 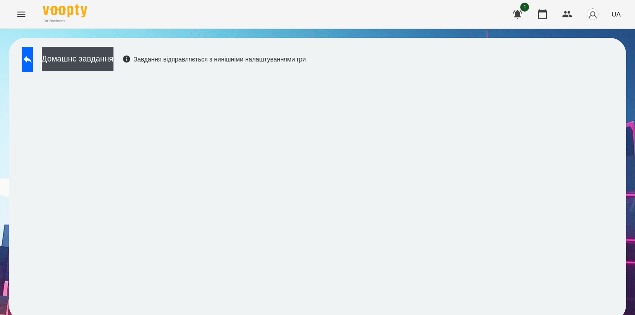 I want to click on span: 1, so click(x=525, y=7).